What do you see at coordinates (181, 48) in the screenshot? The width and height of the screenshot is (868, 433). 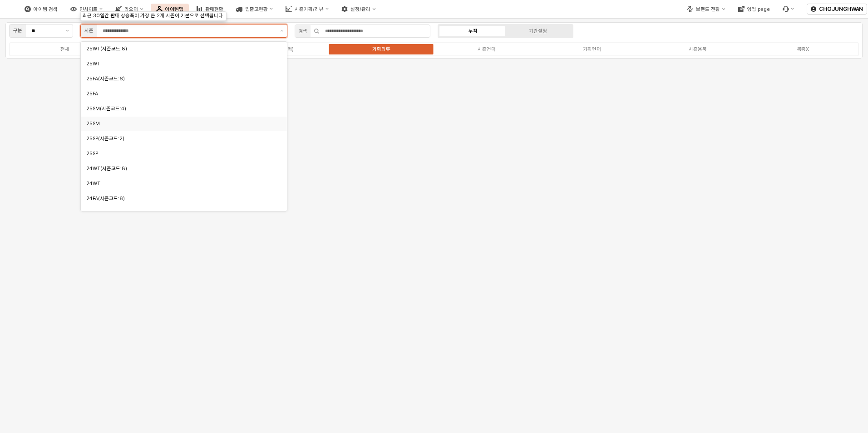 I see `div: 25WT(시즌코드:8)` at bounding box center [181, 48].